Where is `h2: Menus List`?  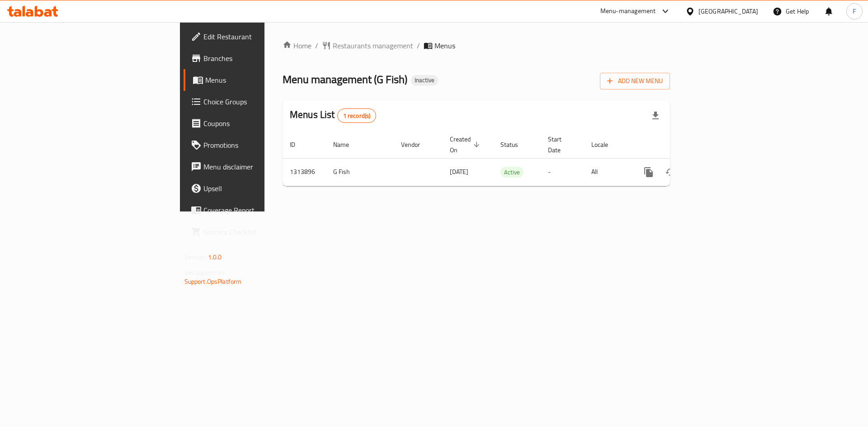
h2: Menus List is located at coordinates (333, 115).